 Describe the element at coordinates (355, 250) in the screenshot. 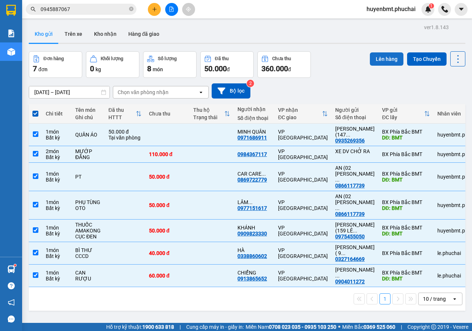

I see `div: QUÁCH THỊ BĂNG( 9 NGUYỄN DUY TRINH)` at that location.